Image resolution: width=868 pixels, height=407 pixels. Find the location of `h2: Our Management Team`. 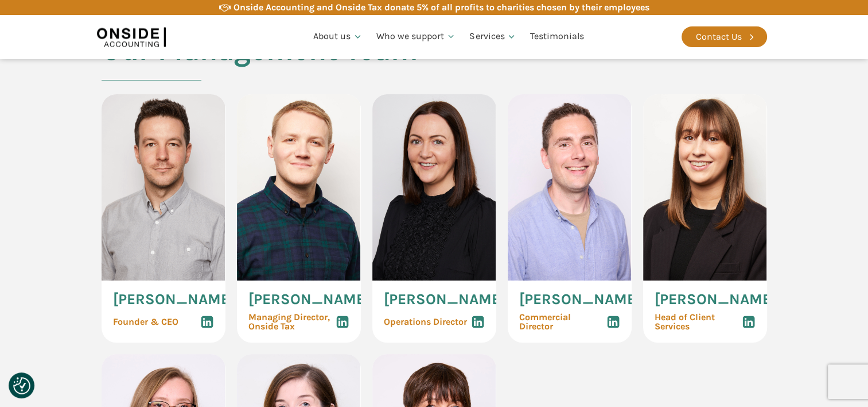

h2: Our Management Team is located at coordinates (260, 64).